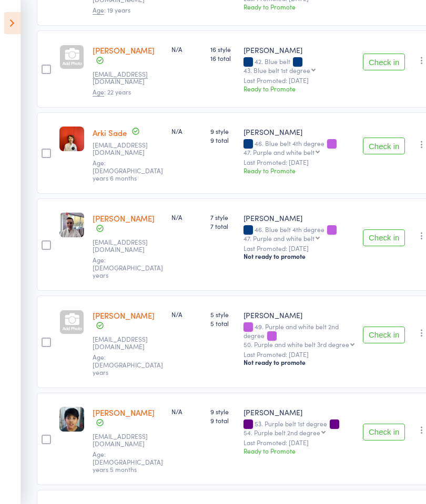 The image size is (426, 504). What do you see at coordinates (299, 335) in the screenshot?
I see `div: 49. Purple and white belt 2nd degree` at bounding box center [299, 335].